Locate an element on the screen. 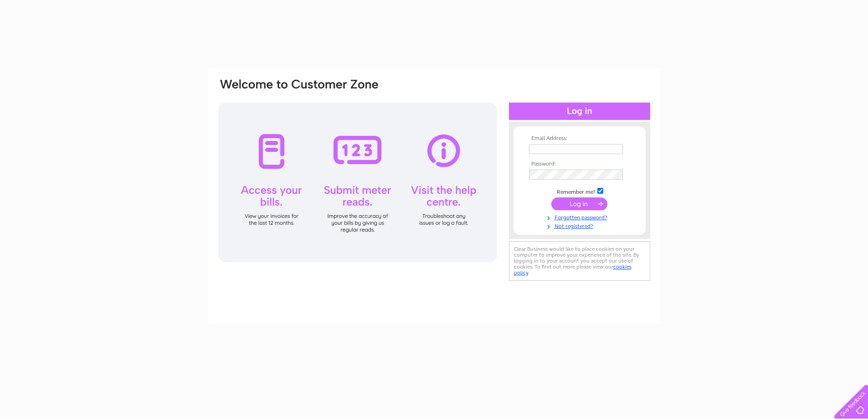  div: Clear Business would like to place cookies on your computer to improve your experience of the sit... is located at coordinates (580, 260).